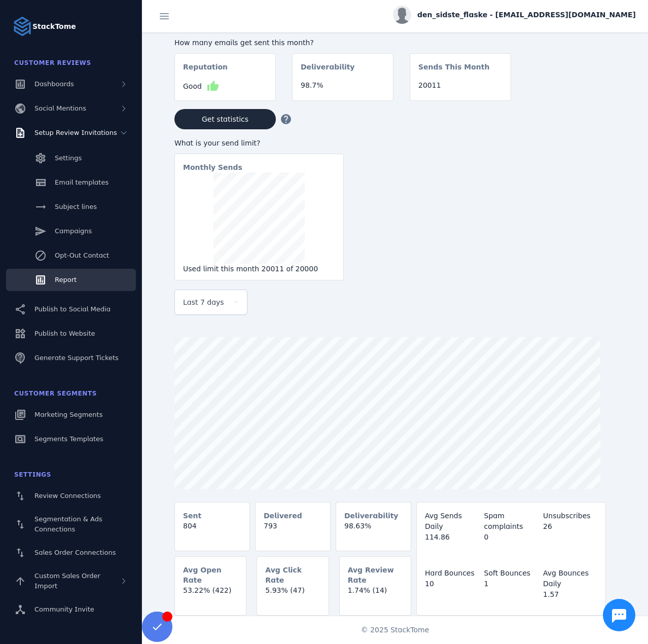  Describe the element at coordinates (210, 575) in the screenshot. I see `mat-card-subtitle: Avg Open Rate` at that location.